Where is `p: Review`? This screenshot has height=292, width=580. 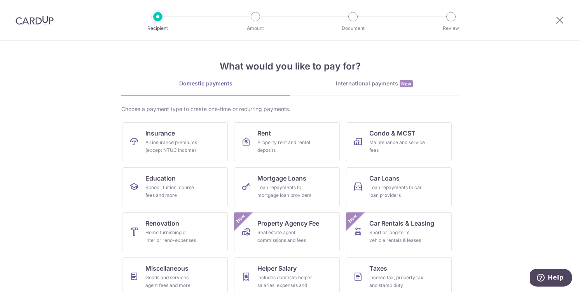 p: Review is located at coordinates (451, 28).